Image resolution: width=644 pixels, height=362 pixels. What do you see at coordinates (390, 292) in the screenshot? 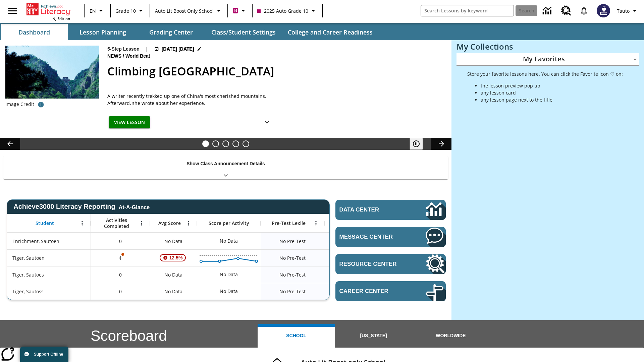
I see `a: Career Center` at bounding box center [390, 292].